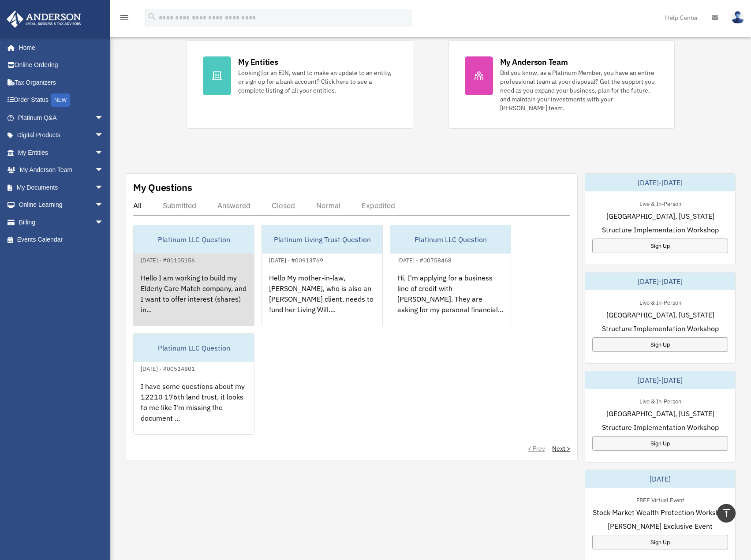 The height and width of the screenshot is (560, 751). What do you see at coordinates (194, 408) in the screenshot?
I see `div: I have some questions about my 12210 176th land trust, it looks to me like I'm missing the docume...` at bounding box center [194, 408].